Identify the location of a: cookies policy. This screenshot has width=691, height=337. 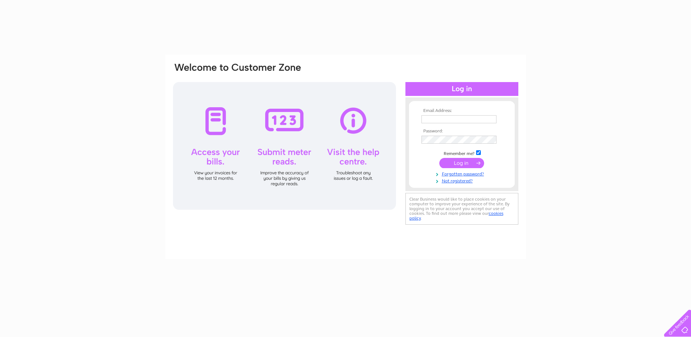
(457, 215).